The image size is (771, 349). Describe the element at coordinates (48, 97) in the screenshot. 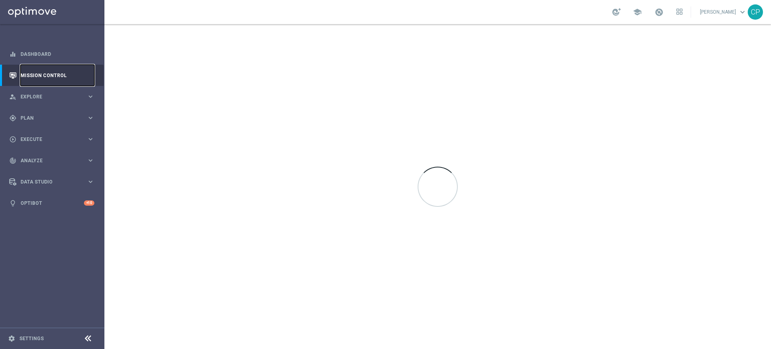

I see `div: Explore` at that location.